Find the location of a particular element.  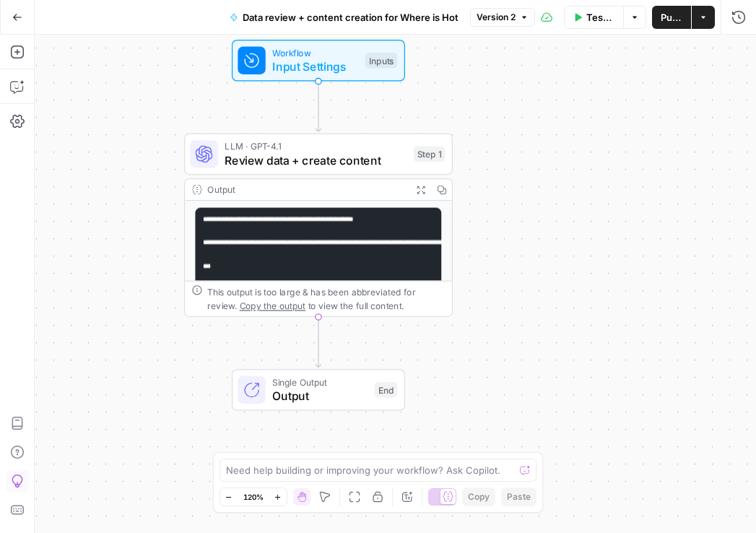

span: 120% is located at coordinates (253, 497).